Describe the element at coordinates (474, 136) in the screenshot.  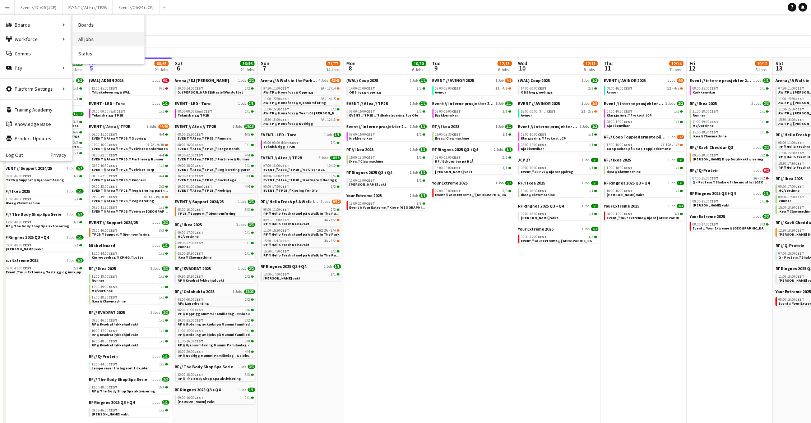
I see `a: 15:00-18:30CEST1/1Ikea // Clawmachine` at that location.